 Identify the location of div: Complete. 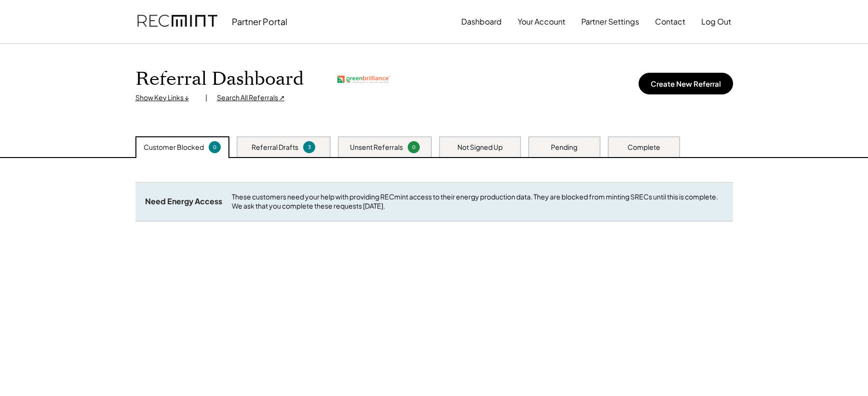
(644, 147).